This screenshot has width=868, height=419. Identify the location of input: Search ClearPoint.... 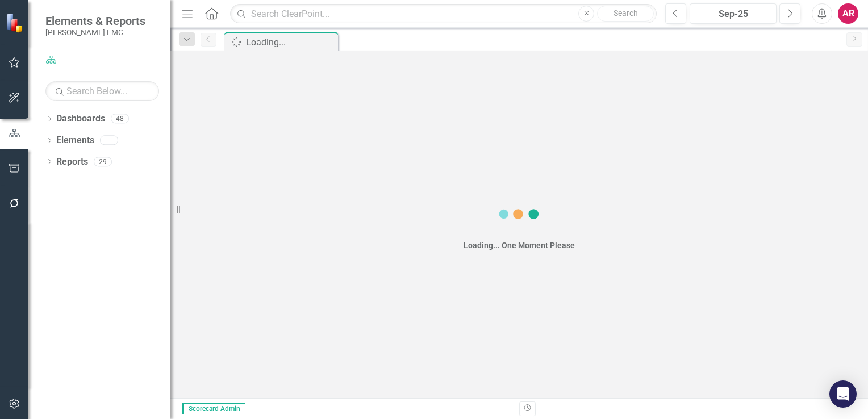
(443, 14).